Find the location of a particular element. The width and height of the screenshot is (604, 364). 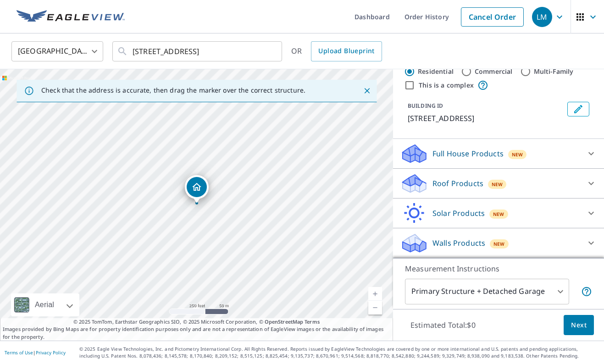

span: Your report will include the primary structure and a detached garage if one exists. is located at coordinates (587, 292).